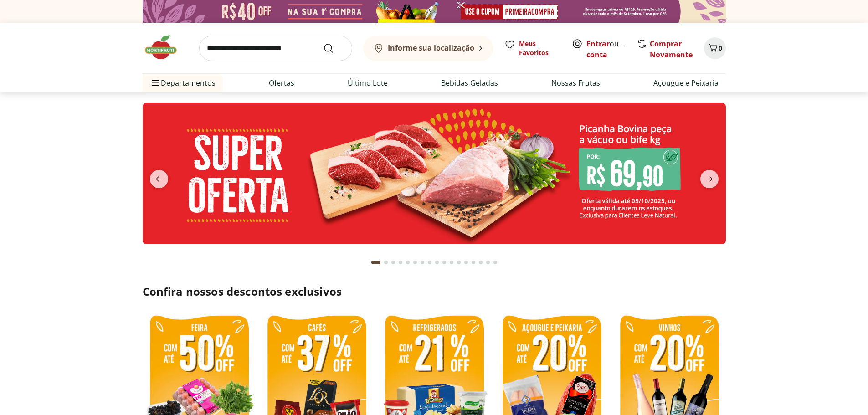  I want to click on a: Último Lote, so click(368, 83).